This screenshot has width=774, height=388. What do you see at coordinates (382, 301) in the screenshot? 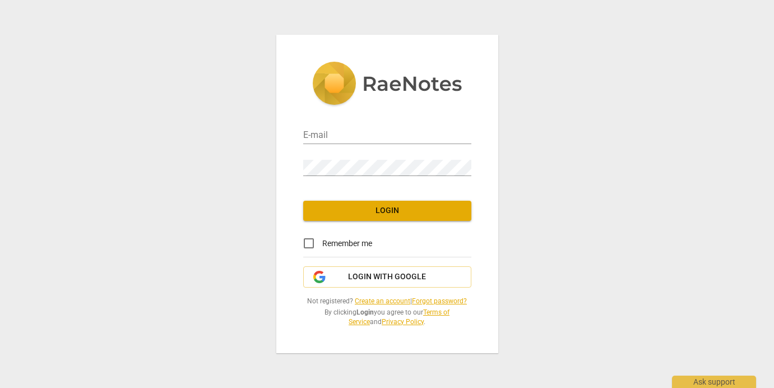
I see `a: Create an account` at bounding box center [382, 301].